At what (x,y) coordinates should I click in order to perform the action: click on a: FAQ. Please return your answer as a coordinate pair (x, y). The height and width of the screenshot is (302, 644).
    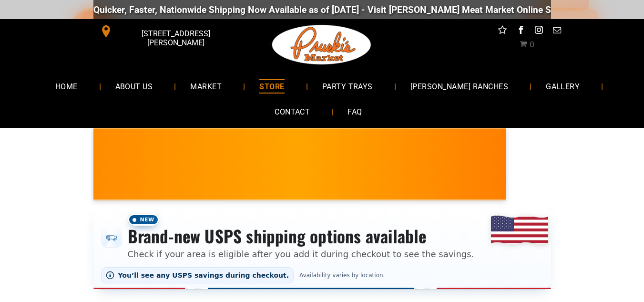
    Looking at the image, I should click on (355, 112).